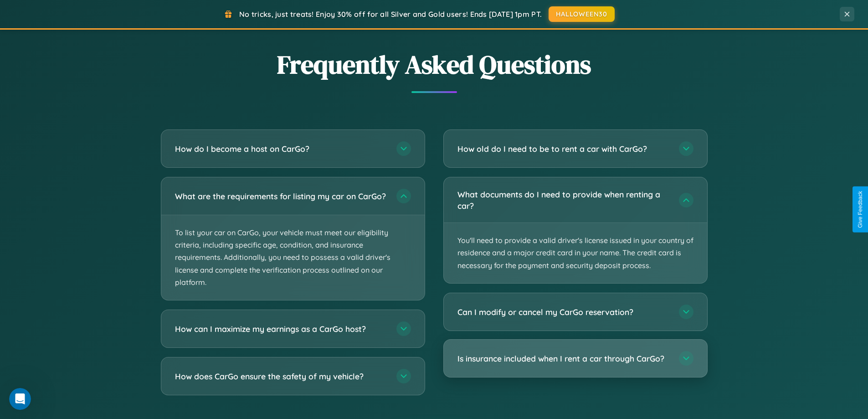  Describe the element at coordinates (281, 329) in the screenshot. I see `h3: How can I maximize my earnings as a CarGo host?` at that location.